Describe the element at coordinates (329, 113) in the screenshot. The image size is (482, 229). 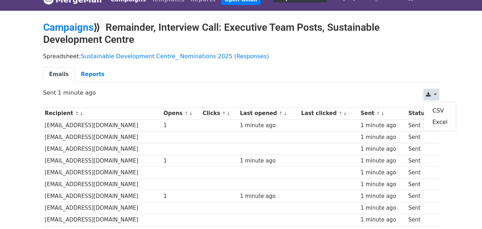
I see `th: Last clicked` at that location.